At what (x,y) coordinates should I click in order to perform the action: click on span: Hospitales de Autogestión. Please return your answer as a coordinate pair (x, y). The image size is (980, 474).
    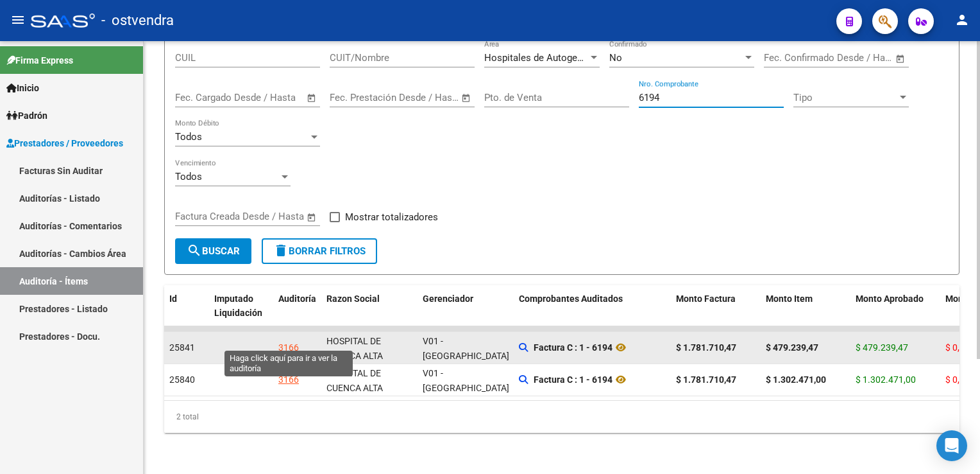
    Looking at the image, I should click on (541, 58).